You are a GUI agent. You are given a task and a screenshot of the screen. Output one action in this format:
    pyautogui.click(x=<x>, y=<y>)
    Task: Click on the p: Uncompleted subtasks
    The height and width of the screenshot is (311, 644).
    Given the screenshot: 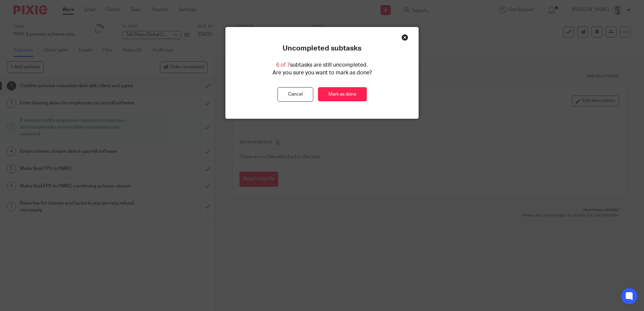 What is the action you would take?
    pyautogui.click(x=322, y=49)
    